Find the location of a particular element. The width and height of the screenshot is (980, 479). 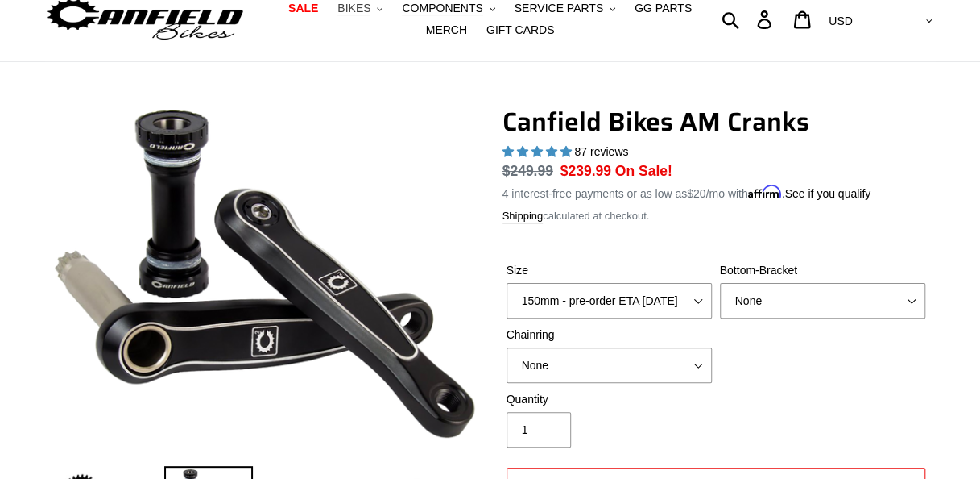

a: See if you qualify - Learn more about Affirm Financing (opens in modal) is located at coordinates (827, 194).